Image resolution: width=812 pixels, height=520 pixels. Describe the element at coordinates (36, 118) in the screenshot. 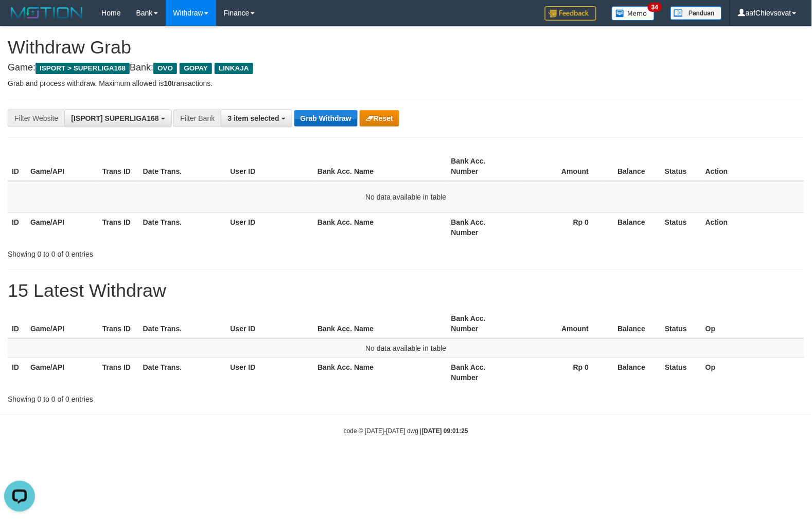

I see `div: Filter Website` at that location.